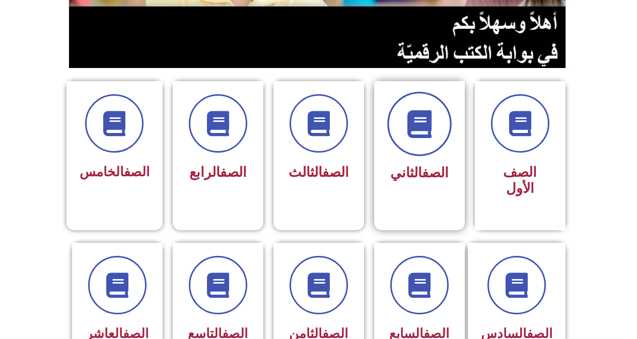 This screenshot has width=637, height=339. What do you see at coordinates (319, 172) in the screenshot?
I see `span: الثالث` at bounding box center [319, 172].